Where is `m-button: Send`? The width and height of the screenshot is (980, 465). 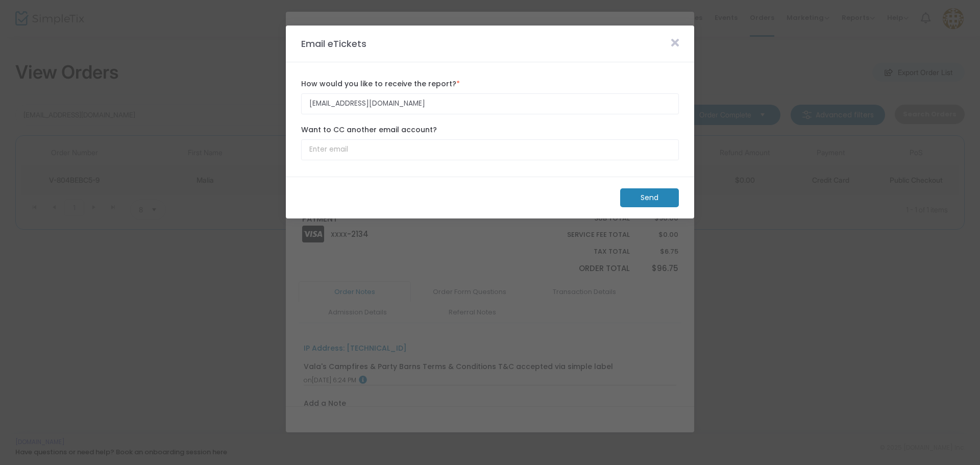
m-button: Send is located at coordinates (649, 197).